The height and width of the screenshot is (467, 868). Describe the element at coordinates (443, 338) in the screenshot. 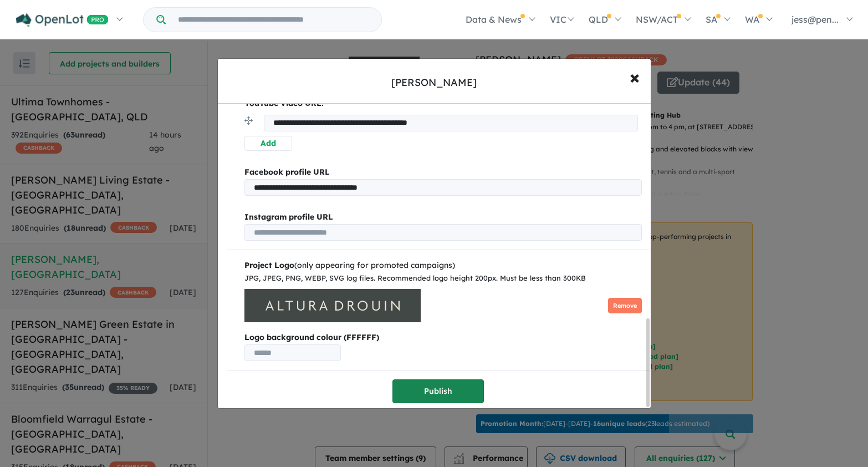

I see `b: Logo background colour (FFFFFF)` at that location.